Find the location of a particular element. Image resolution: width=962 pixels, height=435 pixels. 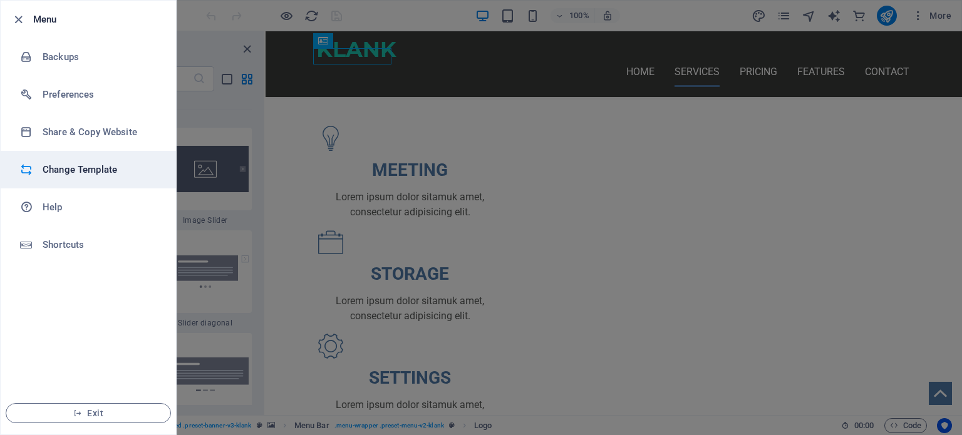

h6: Preferences is located at coordinates (100, 95).